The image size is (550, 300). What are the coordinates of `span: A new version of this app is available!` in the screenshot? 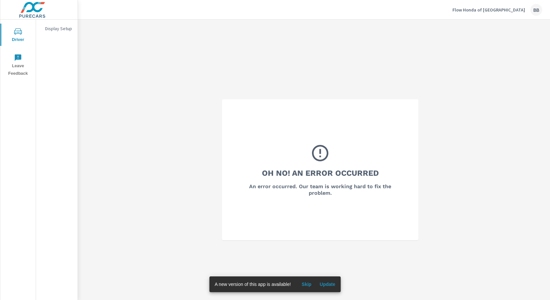 It's located at (253, 284).